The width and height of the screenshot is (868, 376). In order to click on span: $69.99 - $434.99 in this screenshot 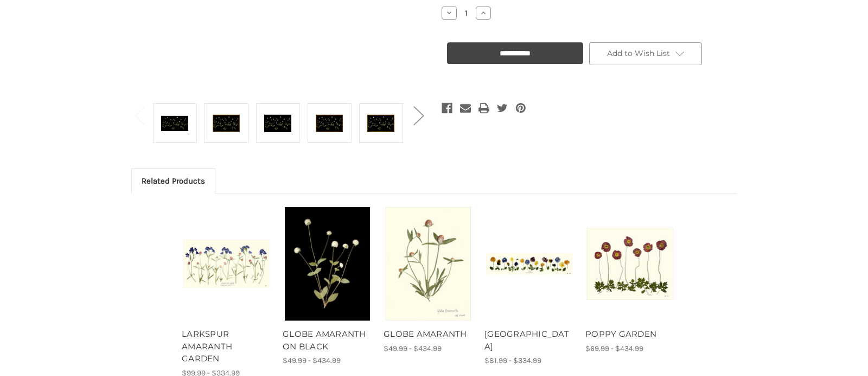, I will do `click(614, 348)`.